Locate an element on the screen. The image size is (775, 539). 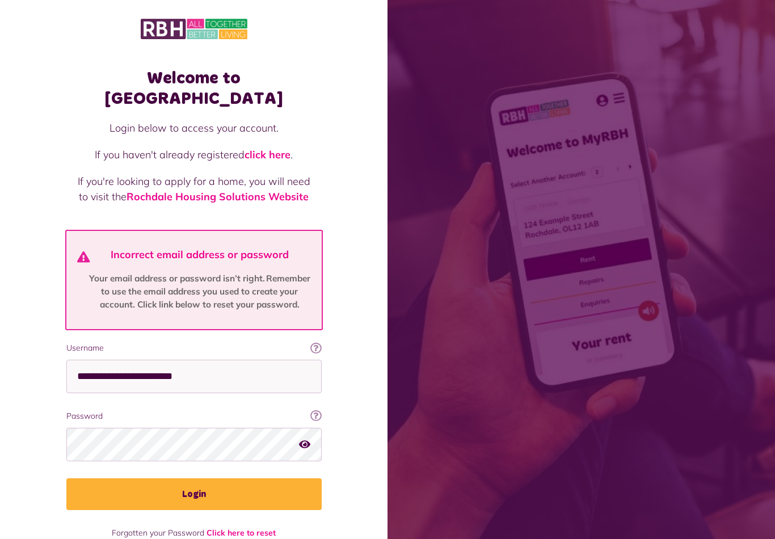
a: Rochdale Housing Solutions Website is located at coordinates (217, 196).